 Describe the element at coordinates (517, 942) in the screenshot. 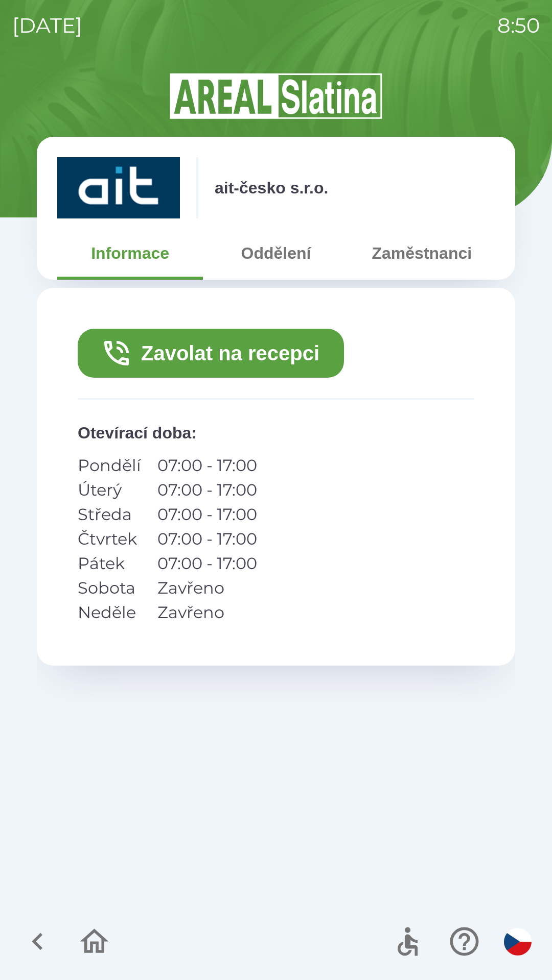

I see `img: cs flag` at that location.